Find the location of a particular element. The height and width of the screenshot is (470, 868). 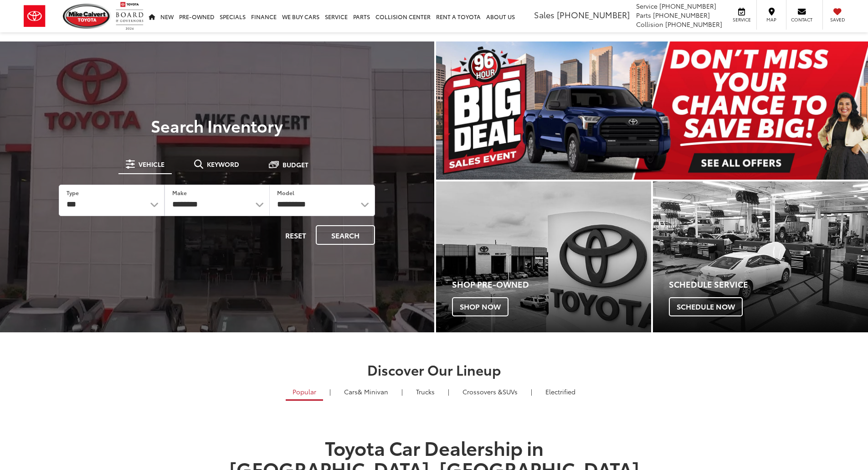

span: Crossovers & is located at coordinates (483, 392).